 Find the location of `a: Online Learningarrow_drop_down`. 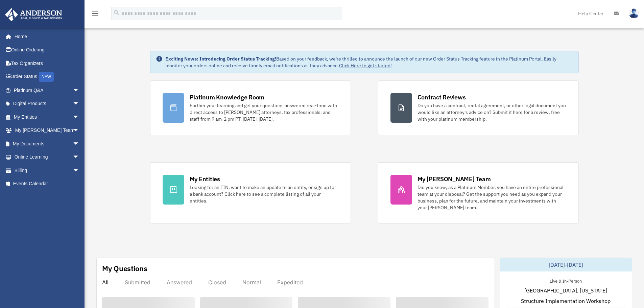

a: Online Learningarrow_drop_down is located at coordinates (47, 157).